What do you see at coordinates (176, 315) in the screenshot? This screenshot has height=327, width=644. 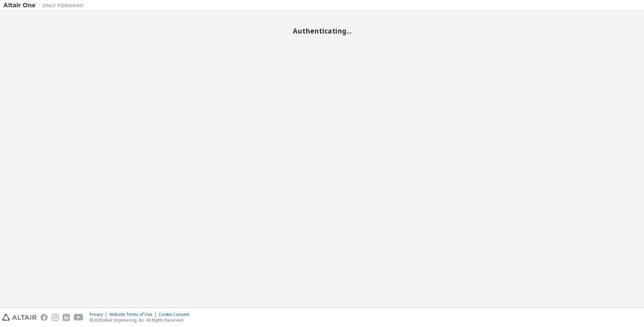 I see `div: Cookie Consent` at bounding box center [176, 315].